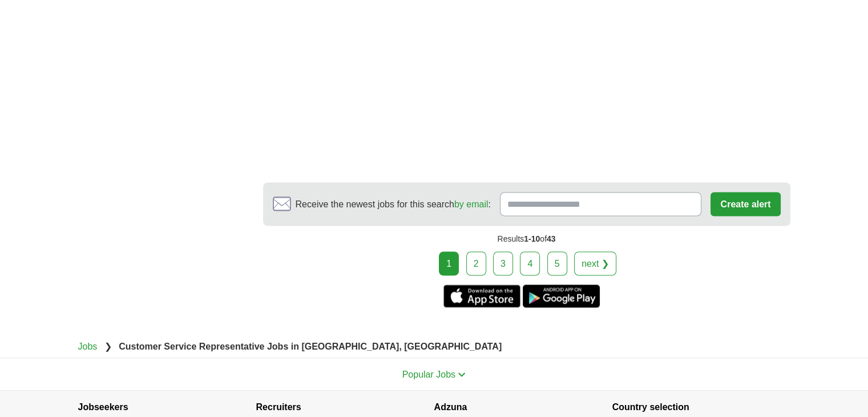  Describe the element at coordinates (502, 263) in the screenshot. I see `a: 3` at that location.